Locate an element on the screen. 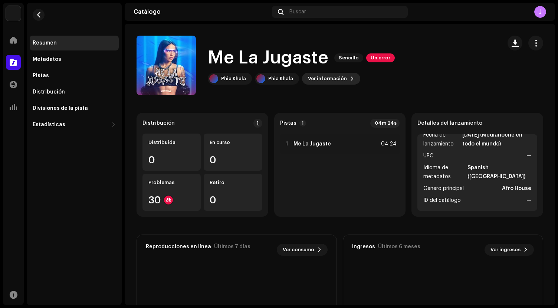 The width and height of the screenshot is (558, 308). re-m-nav-item: Divisiones de la pista is located at coordinates (74, 108).